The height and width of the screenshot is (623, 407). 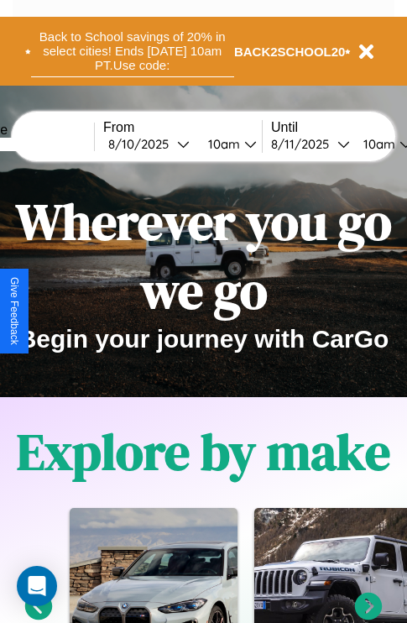 What do you see at coordinates (304, 144) in the screenshot?
I see `div: 8 / 11 / 2025` at bounding box center [304, 144].